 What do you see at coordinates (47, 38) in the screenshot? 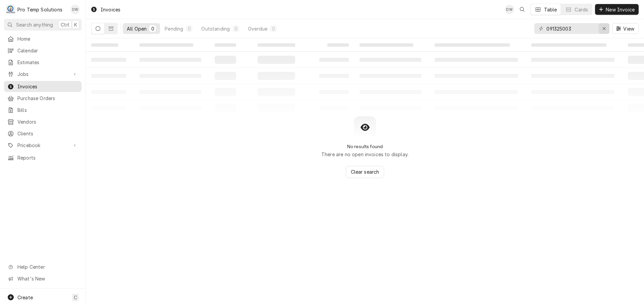
I see `span: Home` at bounding box center [47, 38].